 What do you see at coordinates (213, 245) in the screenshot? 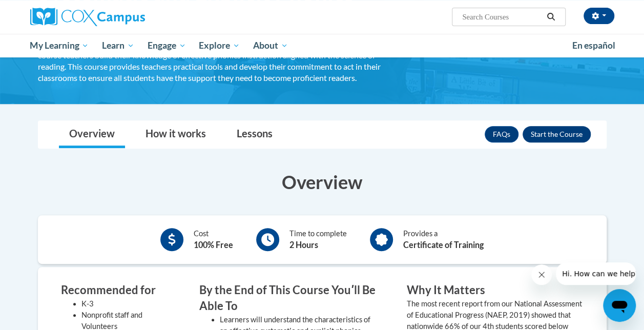
I see `b: 100% Free` at bounding box center [213, 245].